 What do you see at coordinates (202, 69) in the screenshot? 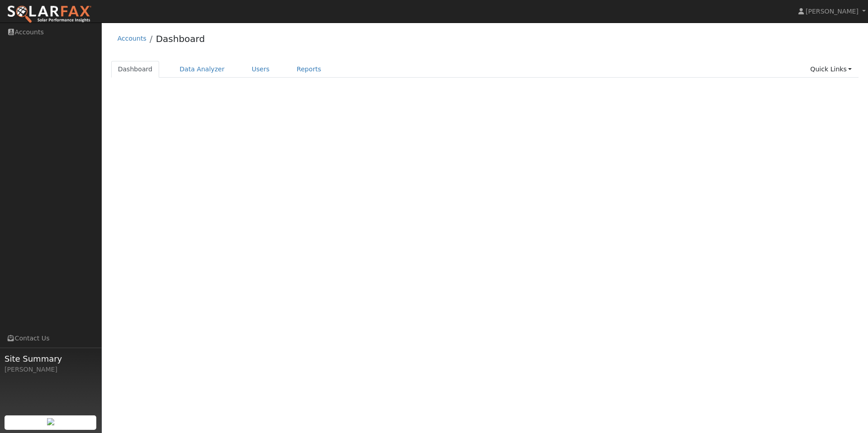
I see `a: Data Analyzer` at bounding box center [202, 69].